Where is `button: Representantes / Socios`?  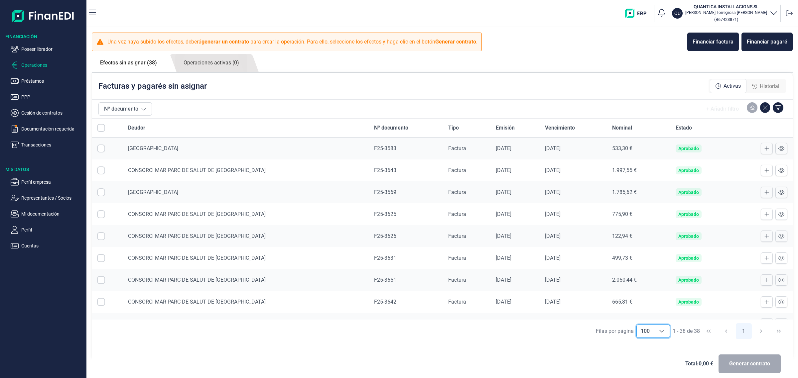
button: Representantes / Socios is located at coordinates (47, 198).